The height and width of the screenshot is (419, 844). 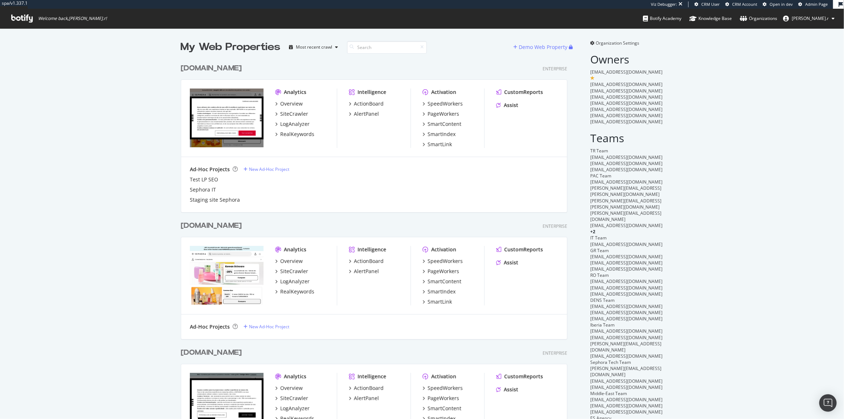 I want to click on div: DENS Team, so click(x=627, y=300).